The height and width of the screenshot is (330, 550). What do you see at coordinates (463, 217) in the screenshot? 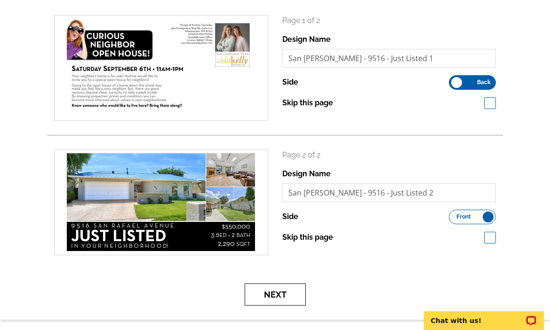
I see `span: Front` at bounding box center [463, 217].